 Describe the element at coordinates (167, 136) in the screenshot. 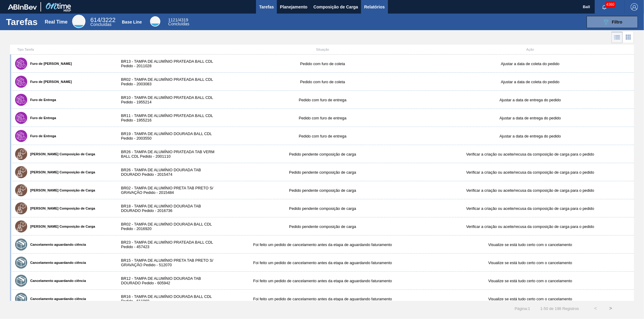

I see `div: BR19 - TAMPA DE ALUMÍNIO DOURADA BALL CDL Pedido - 2003550` at that location.